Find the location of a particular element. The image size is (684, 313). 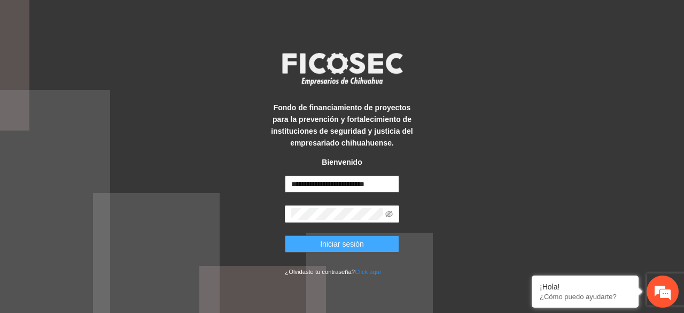

a: Click aqui is located at coordinates (368, 271).